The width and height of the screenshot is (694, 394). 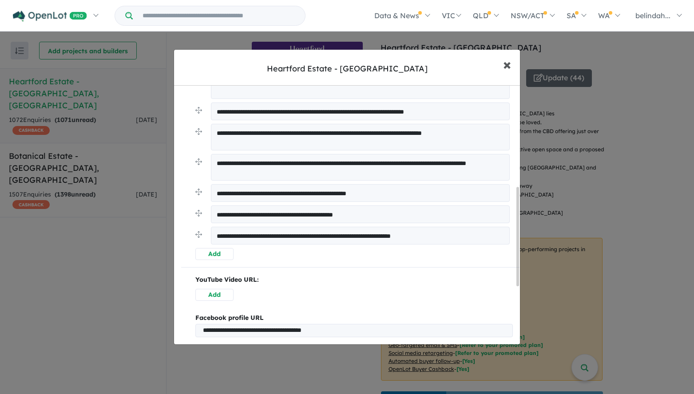 I want to click on p: YouTube Video URL:, so click(x=354, y=280).